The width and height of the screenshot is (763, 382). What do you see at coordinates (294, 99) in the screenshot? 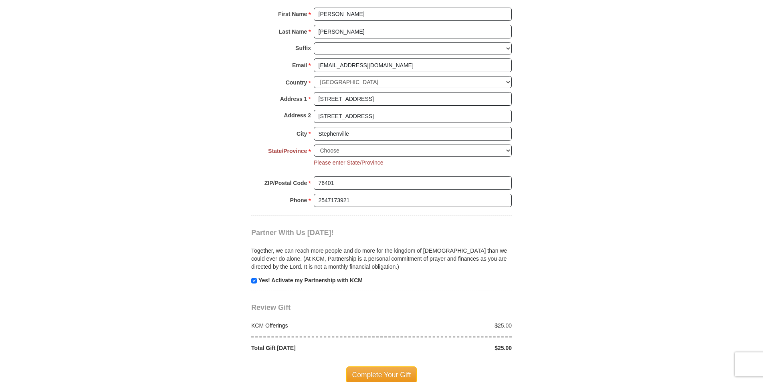
I see `strong: Address 1` at bounding box center [294, 99].